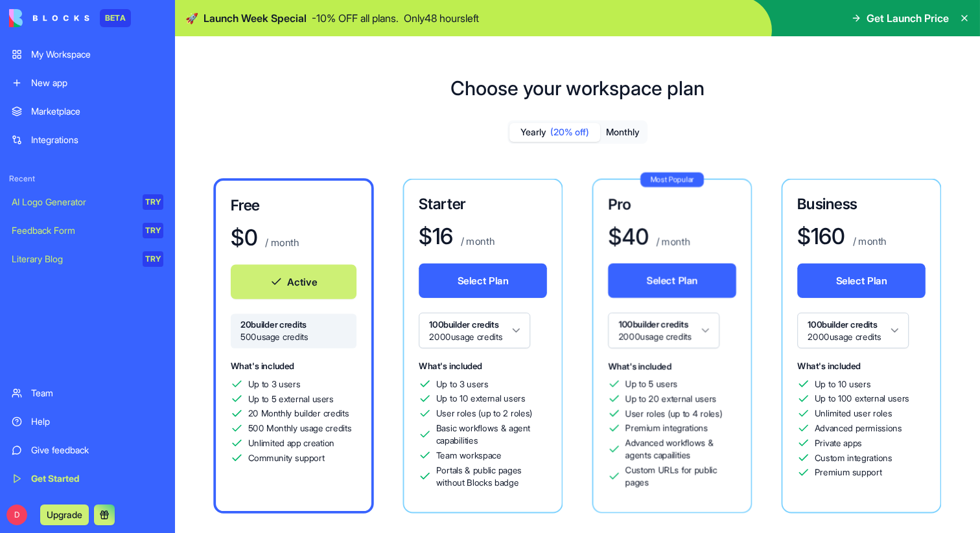  Describe the element at coordinates (842, 383) in the screenshot. I see `span: Up to 10 users` at that location.